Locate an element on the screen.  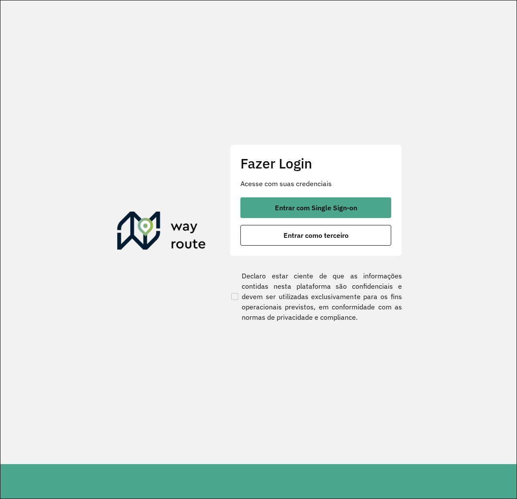
img: Roteirizador AmbevTech is located at coordinates (162, 232).